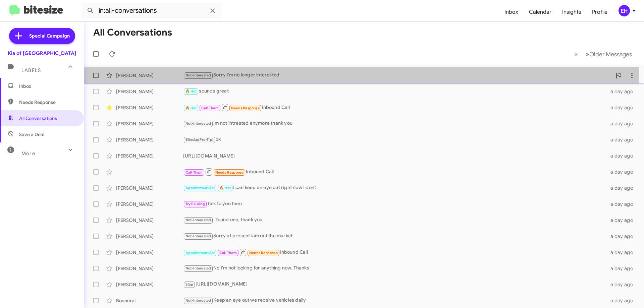  What do you see at coordinates (152, 11) in the screenshot?
I see `input: Search` at bounding box center [152, 11].